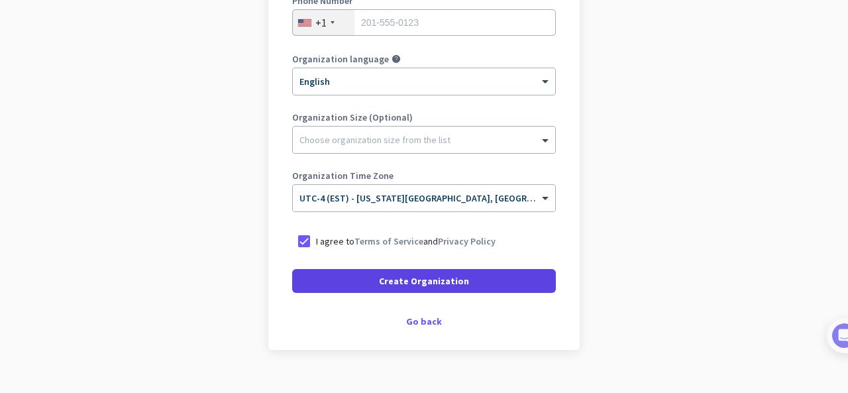 This screenshot has height=393, width=848. What do you see at coordinates (424, 117) in the screenshot?
I see `label: Organization Size (Optional)` at bounding box center [424, 117].